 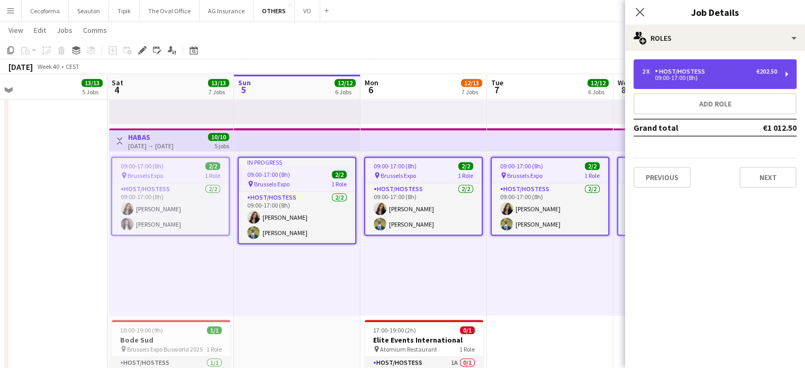 What do you see at coordinates (709, 78) in the screenshot?
I see `div: 09:00-17:00 (8h)` at bounding box center [709, 78].